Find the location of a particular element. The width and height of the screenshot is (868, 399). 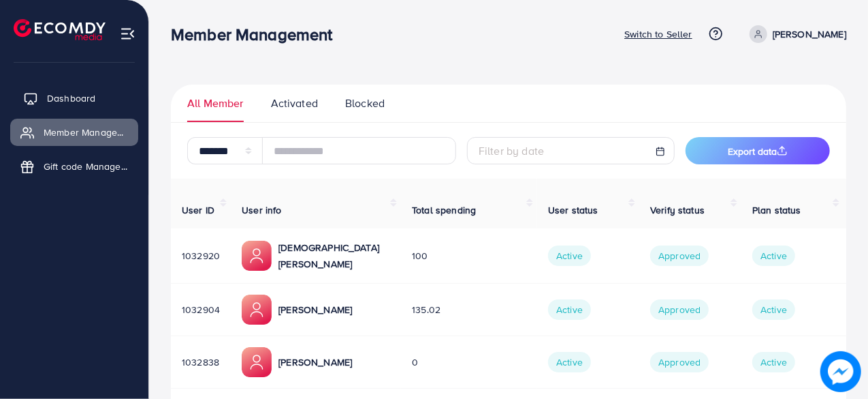

span: All Member is located at coordinates (215, 103).